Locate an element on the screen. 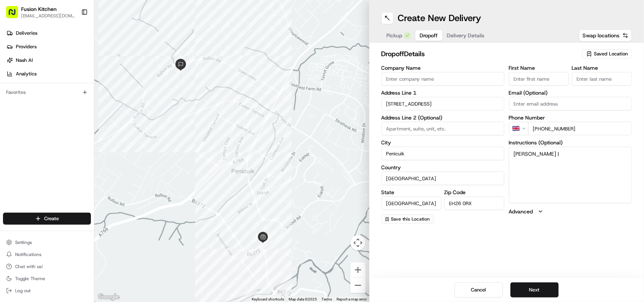  span: Pylon is located at coordinates (83, 190).